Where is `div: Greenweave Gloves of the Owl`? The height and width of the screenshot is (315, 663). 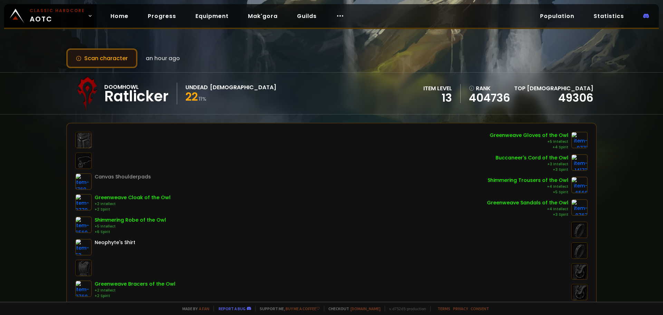
div: Greenweave Gloves of the Owl is located at coordinates (529, 135).